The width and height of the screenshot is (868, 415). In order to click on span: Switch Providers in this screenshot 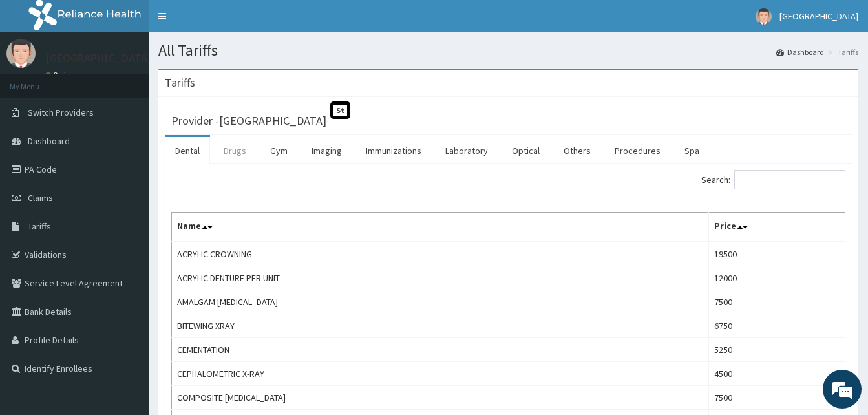, I will do `click(61, 112)`.